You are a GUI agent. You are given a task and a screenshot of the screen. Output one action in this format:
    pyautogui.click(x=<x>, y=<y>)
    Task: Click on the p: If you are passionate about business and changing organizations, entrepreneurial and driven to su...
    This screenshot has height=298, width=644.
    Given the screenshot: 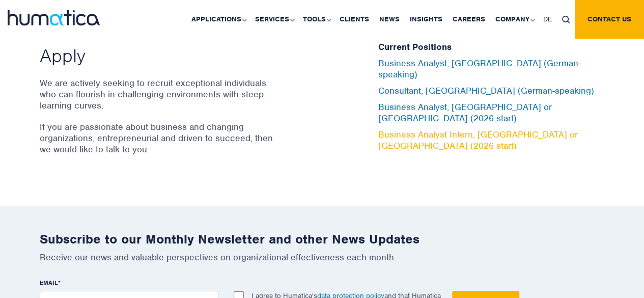 What is the action you would take?
    pyautogui.click(x=158, y=138)
    